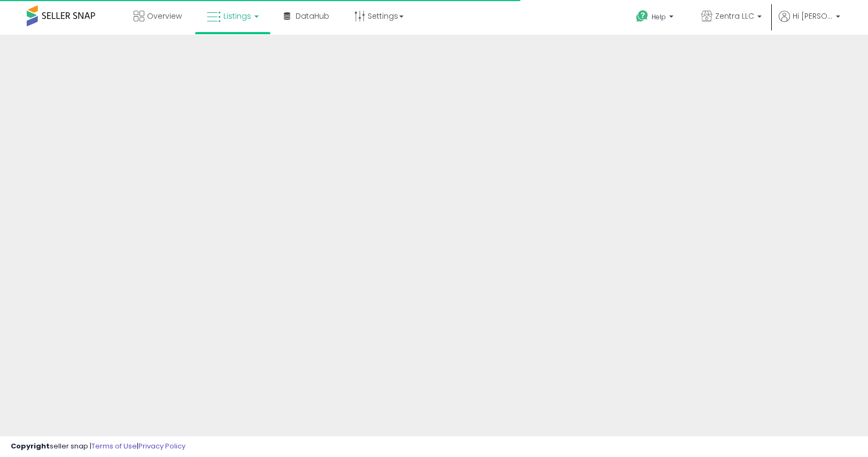 Image resolution: width=868 pixels, height=457 pixels. Describe the element at coordinates (659, 16) in the screenshot. I see `span: Help` at that location.